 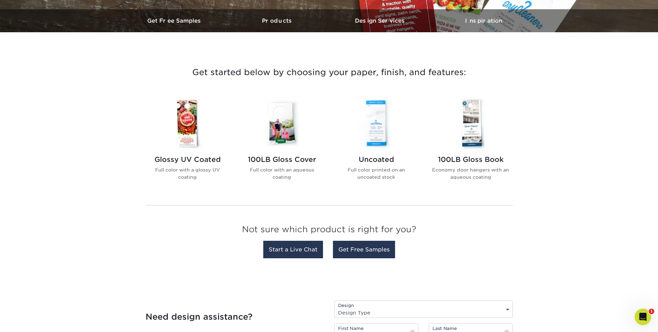 What do you see at coordinates (470, 160) in the screenshot?
I see `h2: 100LB Gloss Book` at bounding box center [470, 160].